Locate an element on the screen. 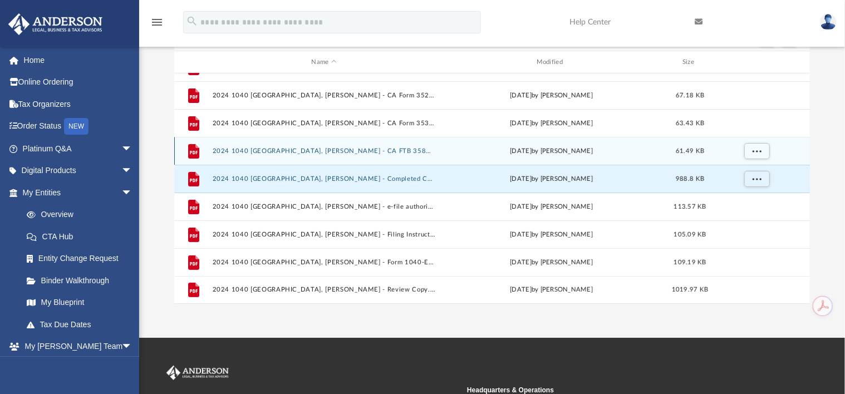 The width and height of the screenshot is (845, 394). div: Modified is located at coordinates (551, 62).